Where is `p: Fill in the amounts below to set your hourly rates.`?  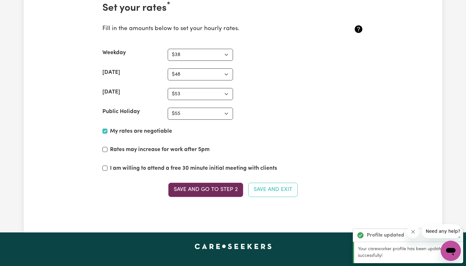
p: Fill in the amounts below to set your hourly rates. is located at coordinates (211, 29).